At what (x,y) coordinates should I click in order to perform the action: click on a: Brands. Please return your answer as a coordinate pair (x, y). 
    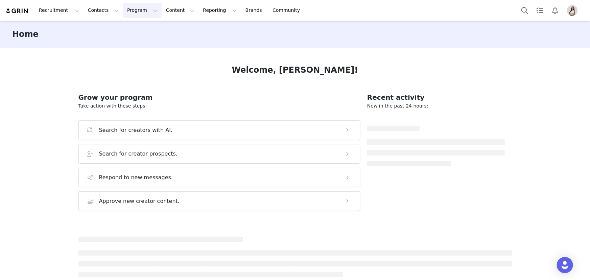
    Looking at the image, I should click on (254, 10).